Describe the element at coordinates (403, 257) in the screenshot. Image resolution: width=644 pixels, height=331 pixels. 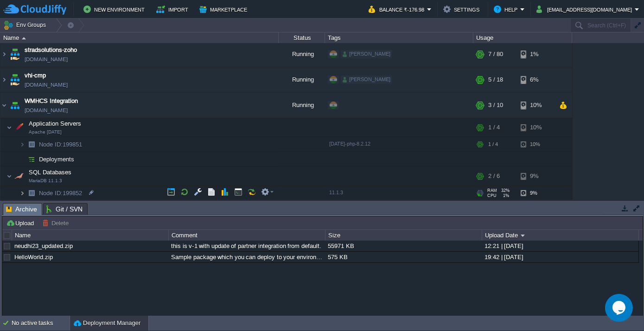
I see `div: 575 KB` at that location.